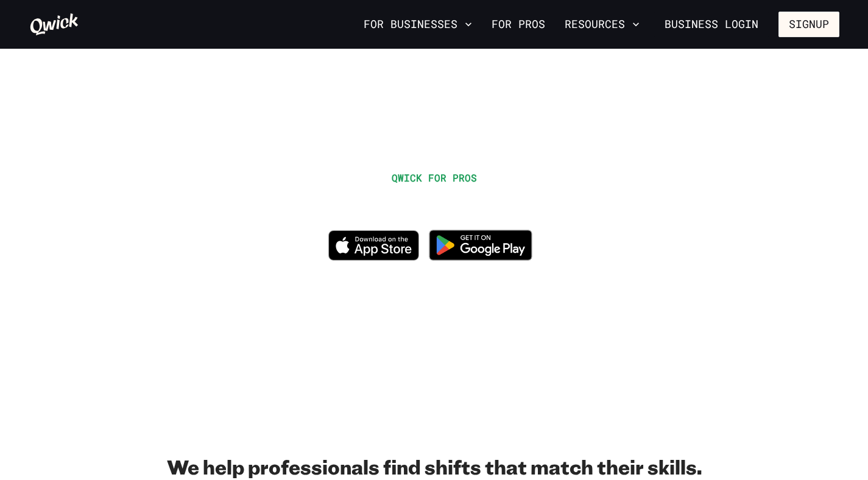  What do you see at coordinates (374, 256) in the screenshot?
I see `a: Download on the App Store` at bounding box center [374, 256].